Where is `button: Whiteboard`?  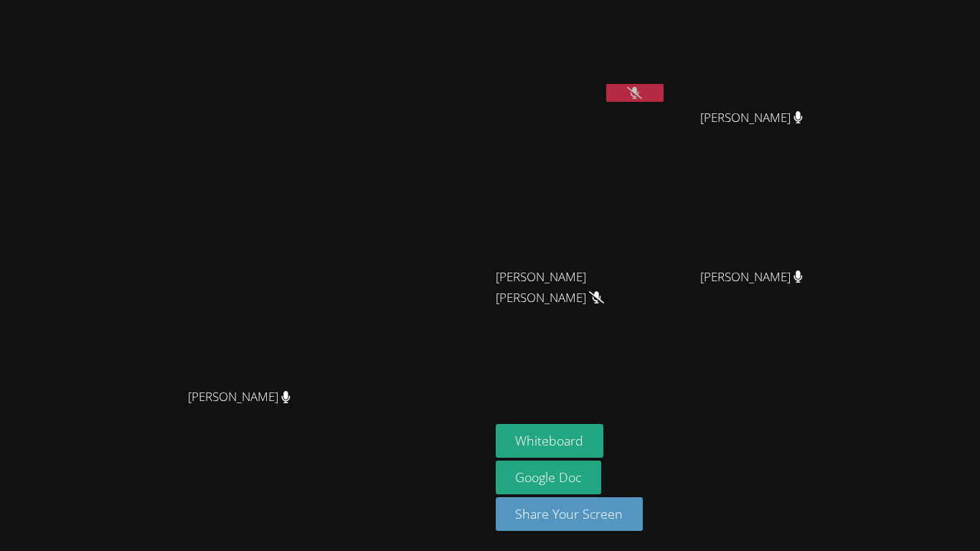
button: Whiteboard is located at coordinates (550, 441).